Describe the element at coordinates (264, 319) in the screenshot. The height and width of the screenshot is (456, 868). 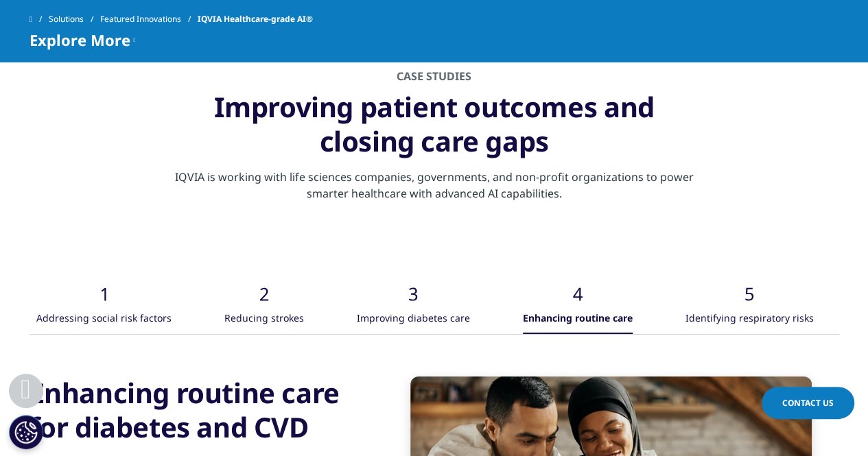
I see `div: Reducing strokes` at that location.